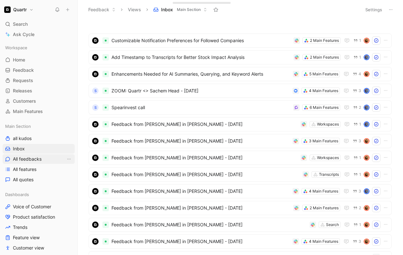 The height and width of the screenshot is (255, 403). I want to click on span: All quotes, so click(23, 180).